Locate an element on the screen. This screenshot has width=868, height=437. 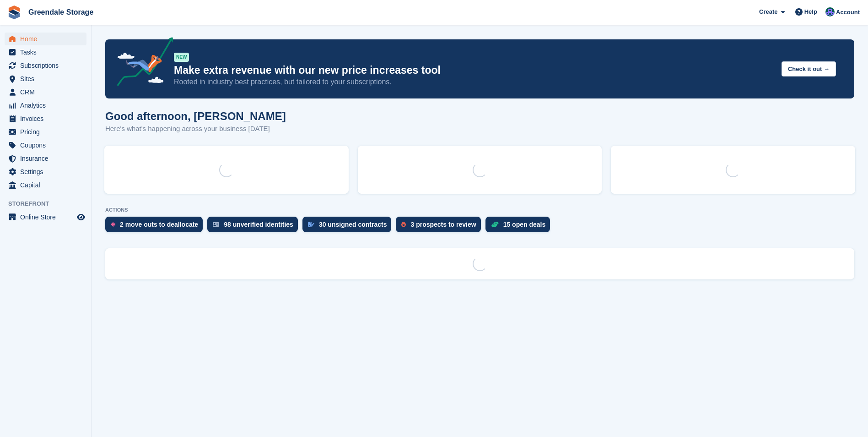
span: Capital is located at coordinates (48, 185).